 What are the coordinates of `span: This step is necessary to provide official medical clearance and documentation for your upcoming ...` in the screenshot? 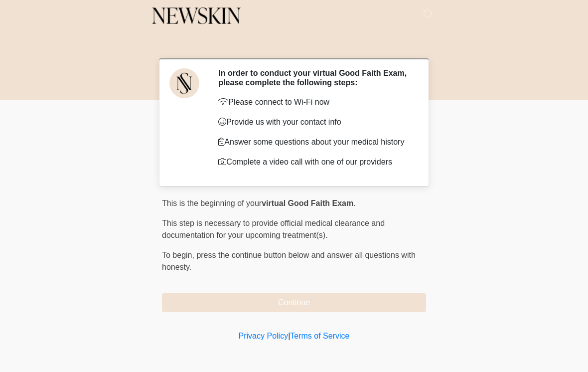 It's located at (273, 229).